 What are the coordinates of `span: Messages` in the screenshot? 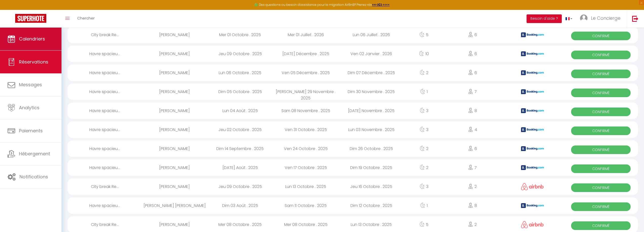 It's located at (31, 85).